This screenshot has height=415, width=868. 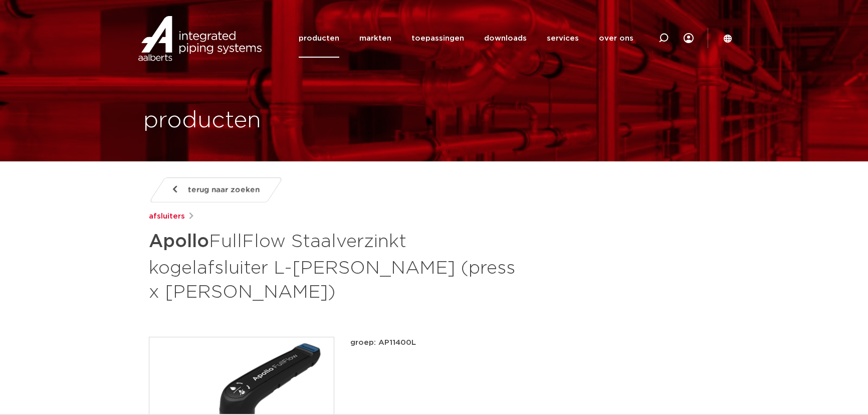 What do you see at coordinates (167, 216) in the screenshot?
I see `a: afsluiters` at bounding box center [167, 216].